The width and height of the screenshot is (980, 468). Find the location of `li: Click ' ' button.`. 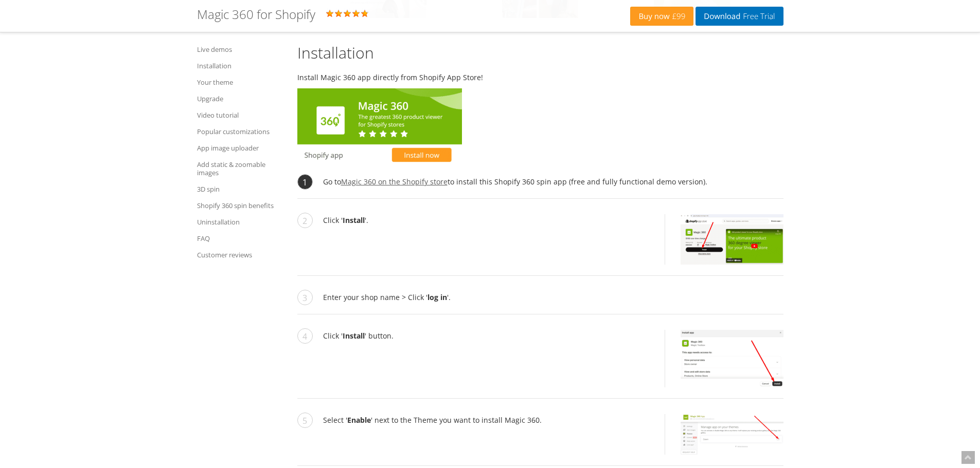

li: Click ' ' button. is located at coordinates (540, 365).